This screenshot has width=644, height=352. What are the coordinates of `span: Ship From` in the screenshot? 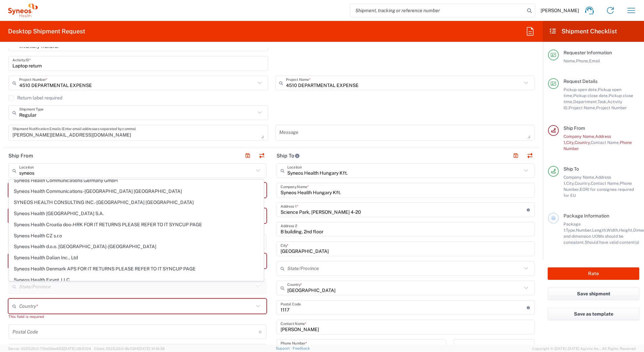 It's located at (574, 128).